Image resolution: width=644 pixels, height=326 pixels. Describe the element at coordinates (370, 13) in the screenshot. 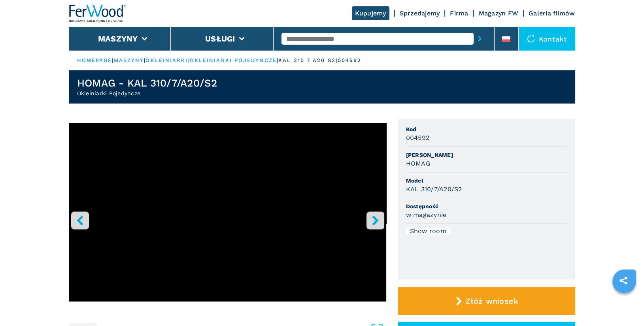

I see `a: Kupujemy` at that location.